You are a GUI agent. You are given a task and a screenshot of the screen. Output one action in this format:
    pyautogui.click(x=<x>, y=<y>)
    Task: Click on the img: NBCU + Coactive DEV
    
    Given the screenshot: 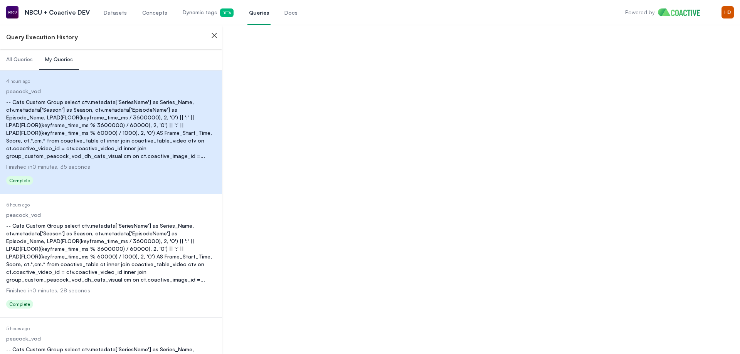 What is the action you would take?
    pyautogui.click(x=12, y=12)
    